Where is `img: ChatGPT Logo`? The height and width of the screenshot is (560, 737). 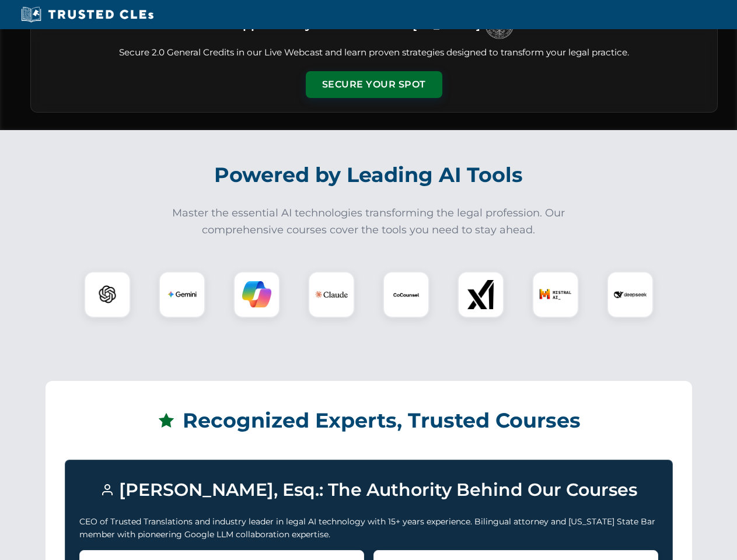
img: ChatGPT Logo is located at coordinates (107, 295).